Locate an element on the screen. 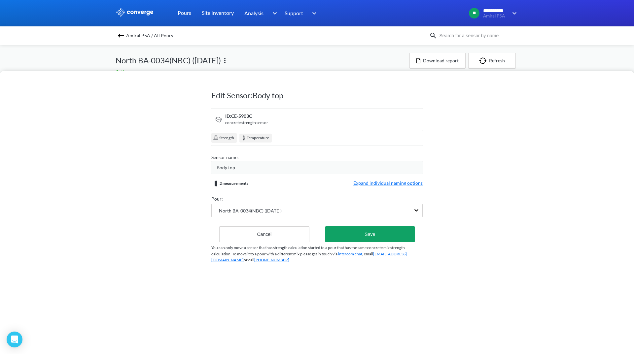 The width and height of the screenshot is (634, 354). div: Sensor name: is located at coordinates (317, 157).